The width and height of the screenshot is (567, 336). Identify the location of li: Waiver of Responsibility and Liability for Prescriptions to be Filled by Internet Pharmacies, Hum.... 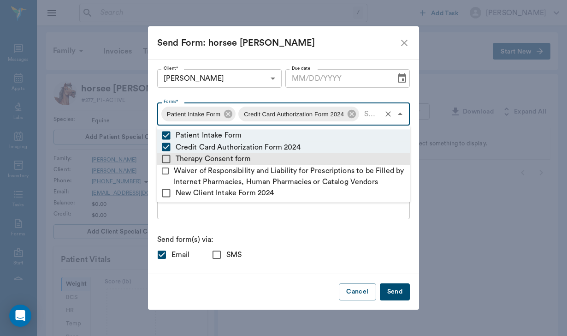
(284, 176).